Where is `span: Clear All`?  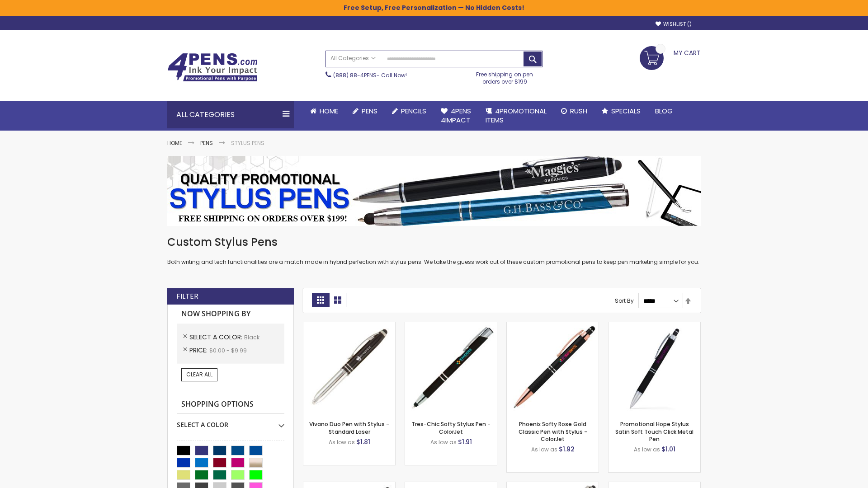
span: Clear All is located at coordinates (199, 374).